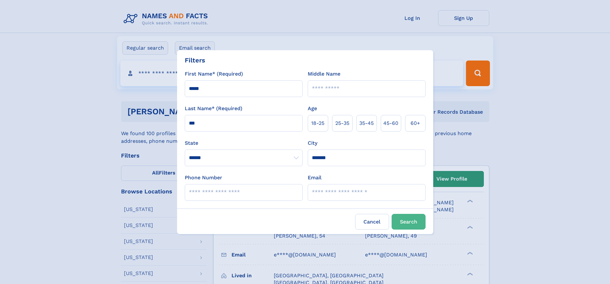 The image size is (610, 284). Describe the element at coordinates (408, 222) in the screenshot. I see `button: Search` at that location.